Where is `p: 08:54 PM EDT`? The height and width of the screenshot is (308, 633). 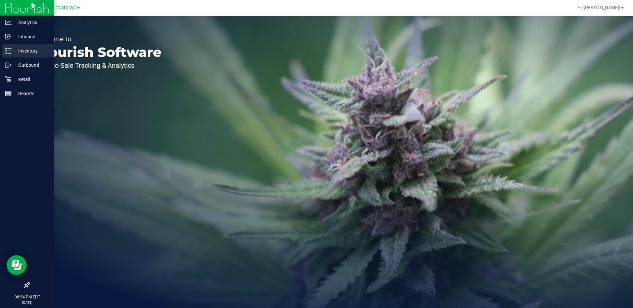 p: 08:54 PM EDT is located at coordinates (27, 297).